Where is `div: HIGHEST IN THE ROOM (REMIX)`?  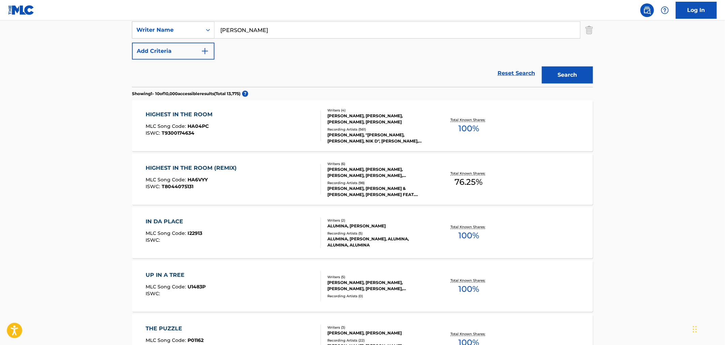 div: HIGHEST IN THE ROOM (REMIX) is located at coordinates (193, 168).